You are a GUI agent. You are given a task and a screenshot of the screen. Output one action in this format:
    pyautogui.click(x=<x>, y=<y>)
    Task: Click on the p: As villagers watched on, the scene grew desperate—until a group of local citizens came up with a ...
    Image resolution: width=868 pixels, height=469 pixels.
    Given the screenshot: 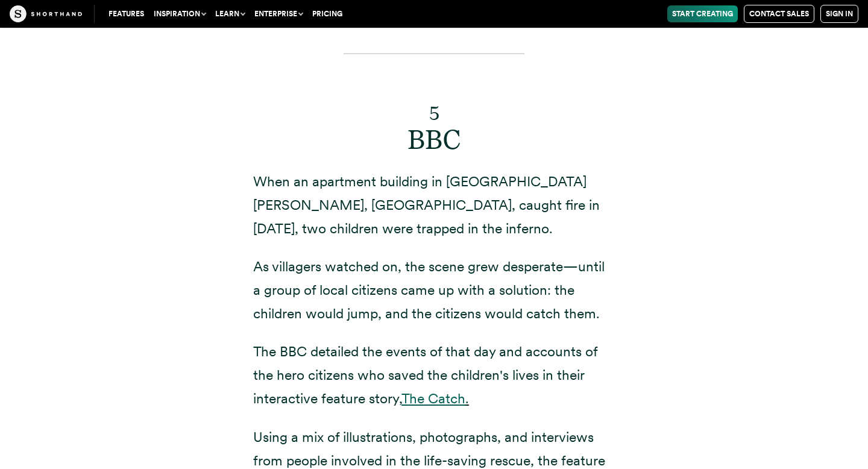 What is the action you would take?
    pyautogui.click(x=434, y=290)
    